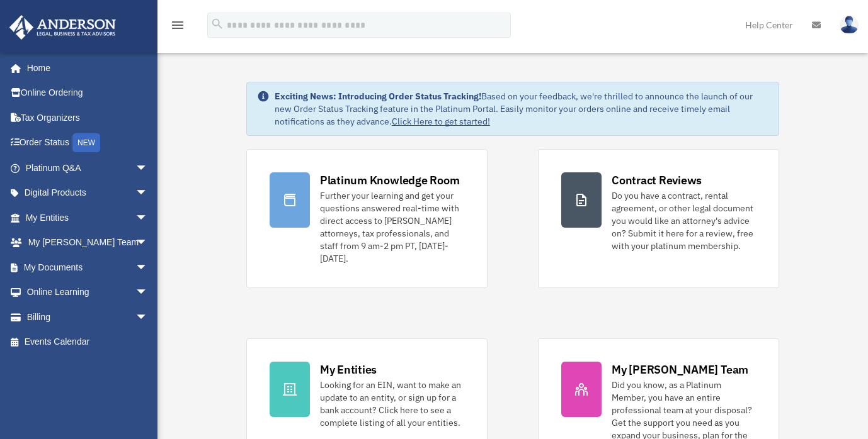 The width and height of the screenshot is (868, 439). What do you see at coordinates (62, 27) in the screenshot?
I see `img: Anderson Advisors Platinum Portal` at bounding box center [62, 27].